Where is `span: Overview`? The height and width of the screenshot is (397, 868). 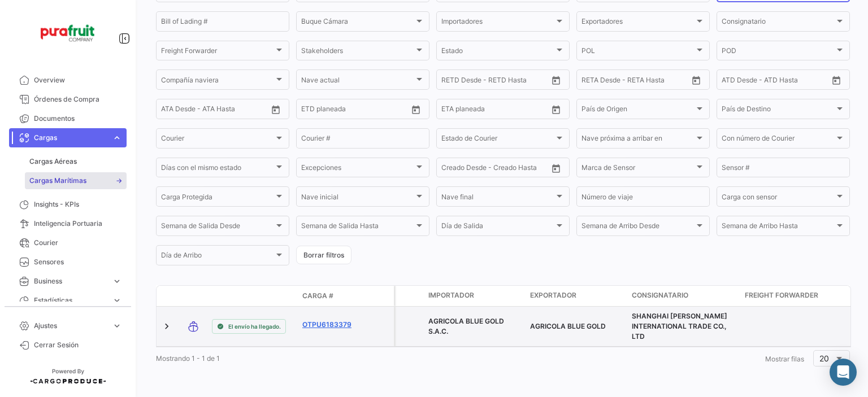
span: Overview is located at coordinates (78, 81).